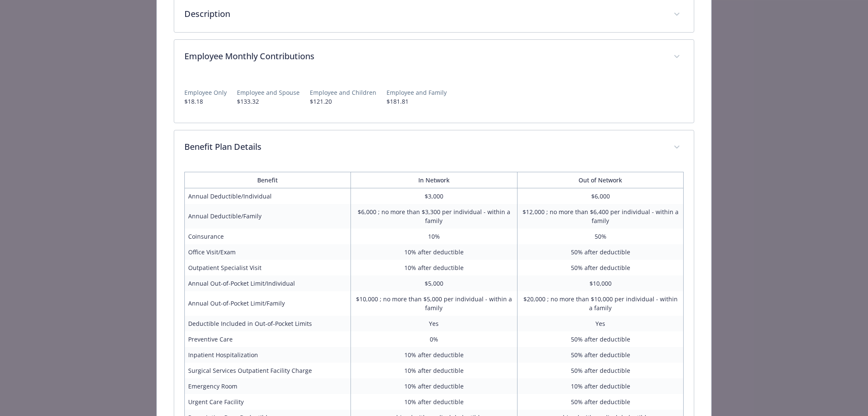 Image resolution: width=868 pixels, height=416 pixels. I want to click on p: Employee Monthly Contributions, so click(424, 56).